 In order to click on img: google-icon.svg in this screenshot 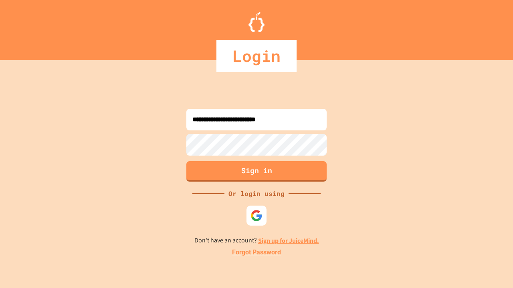, I will do `click(256, 216)`.